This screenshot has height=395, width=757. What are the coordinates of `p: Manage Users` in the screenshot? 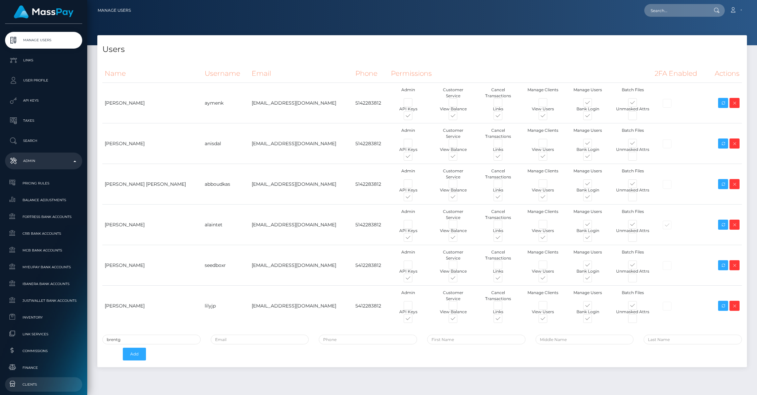 It's located at (44, 40).